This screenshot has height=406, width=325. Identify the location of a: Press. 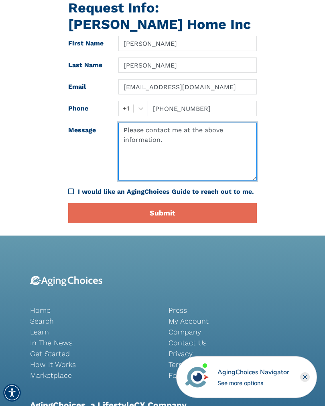
(232, 310).